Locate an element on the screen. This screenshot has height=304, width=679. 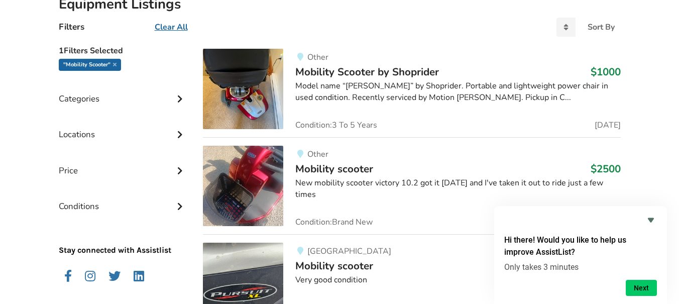
a: mobility-mobility scooter by shoprider OtherMobility Scooter by Shoprider$1000Model name “[PERSON... is located at coordinates (411, 93).